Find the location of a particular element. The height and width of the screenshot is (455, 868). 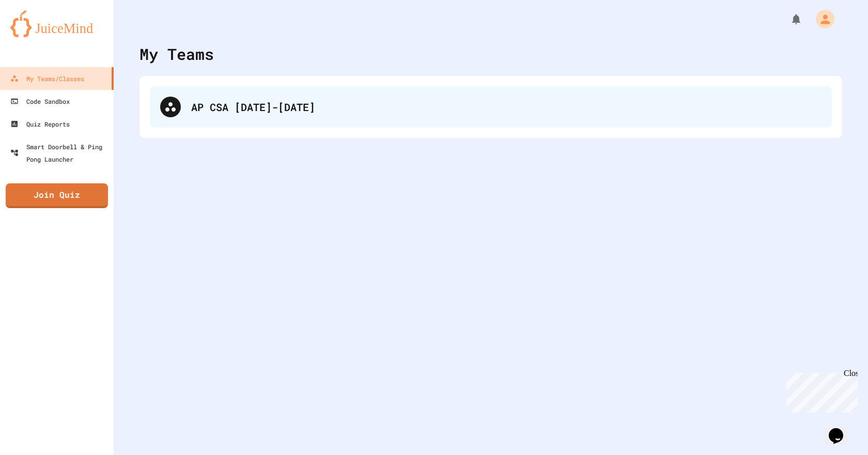

div: Chat with us now!Close is located at coordinates (38, 34).